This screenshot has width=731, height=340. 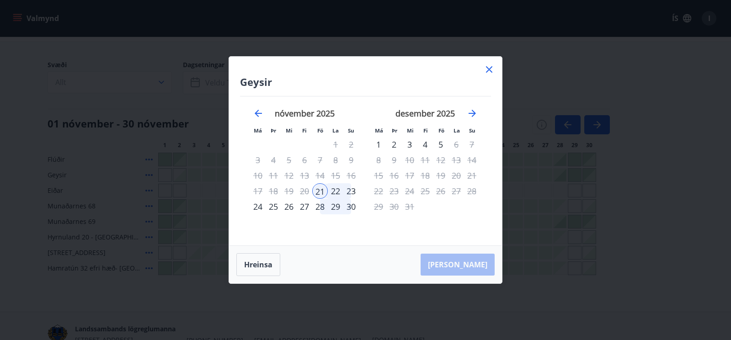 What do you see at coordinates (472, 191) in the screenshot?
I see `td: Not available. sunnudagur, 28. desember 2025` at bounding box center [472, 191].